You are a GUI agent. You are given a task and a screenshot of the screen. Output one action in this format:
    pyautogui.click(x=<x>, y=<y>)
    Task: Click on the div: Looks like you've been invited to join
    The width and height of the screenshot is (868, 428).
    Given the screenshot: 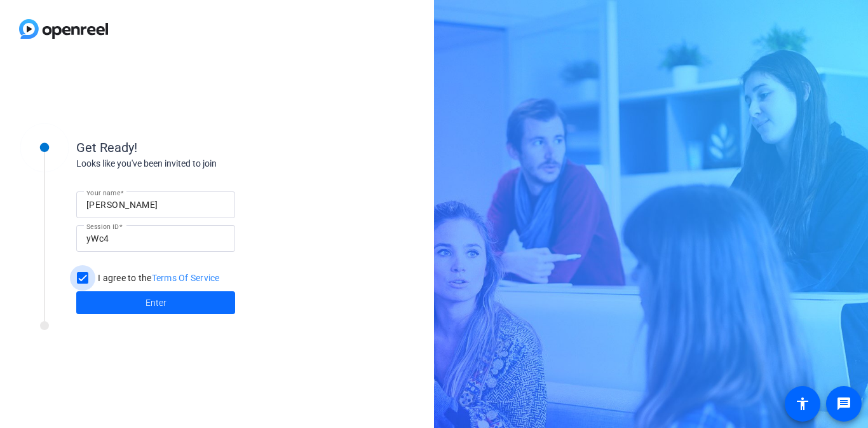 What is the action you would take?
    pyautogui.click(x=203, y=163)
    